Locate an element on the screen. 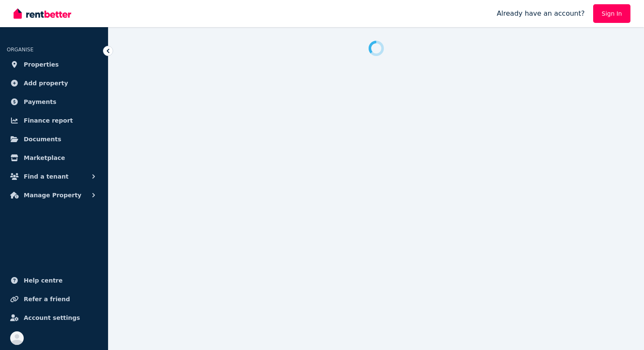 Image resolution: width=644 pixels, height=350 pixels. span: Marketplace is located at coordinates (44, 158).